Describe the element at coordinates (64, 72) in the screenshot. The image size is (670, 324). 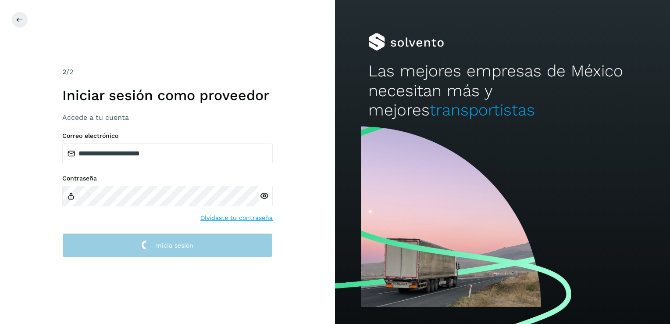
I see `span: 2` at that location.